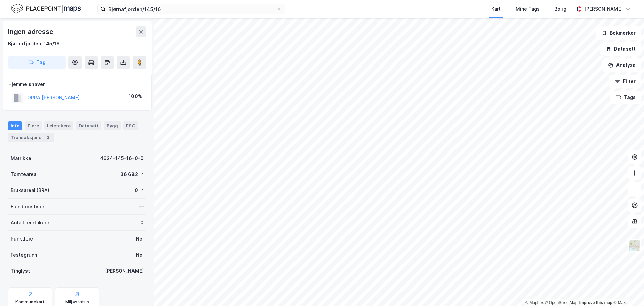  I want to click on button: Datasett, so click(621, 49).